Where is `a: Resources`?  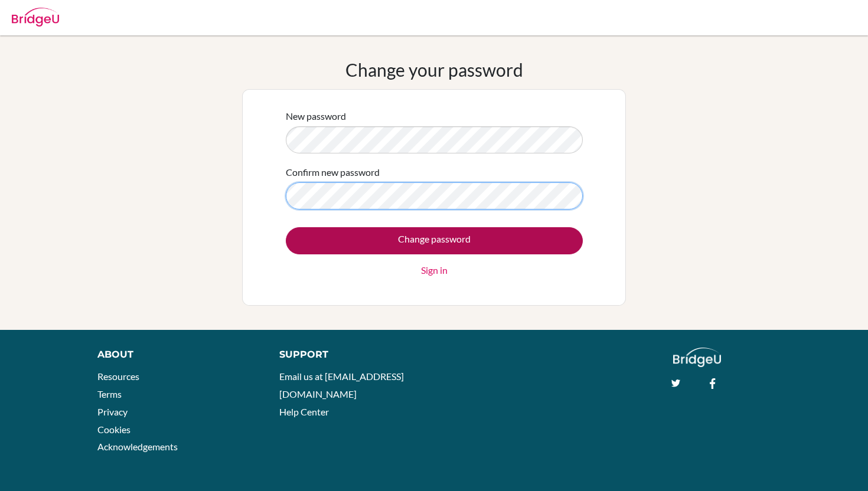
a: Resources is located at coordinates (118, 376).